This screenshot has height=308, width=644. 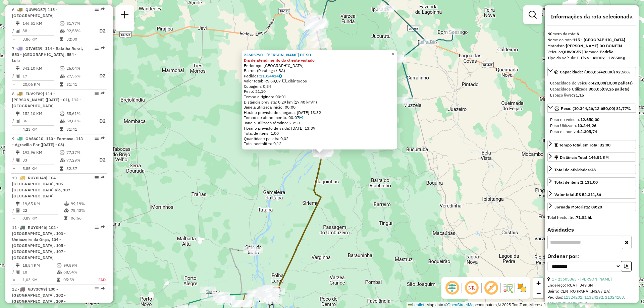 What do you see at coordinates (319, 102) in the screenshot?
I see `div: Distância prevista: 0,29 km (17,40 km/h)` at bounding box center [319, 102].